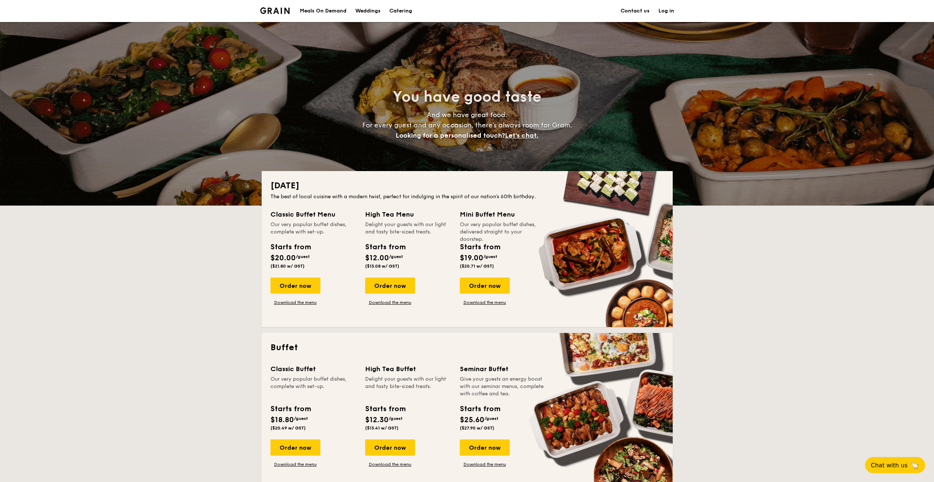 The image size is (934, 482). Describe the element at coordinates (377, 258) in the screenshot. I see `span: $12.00` at that location.